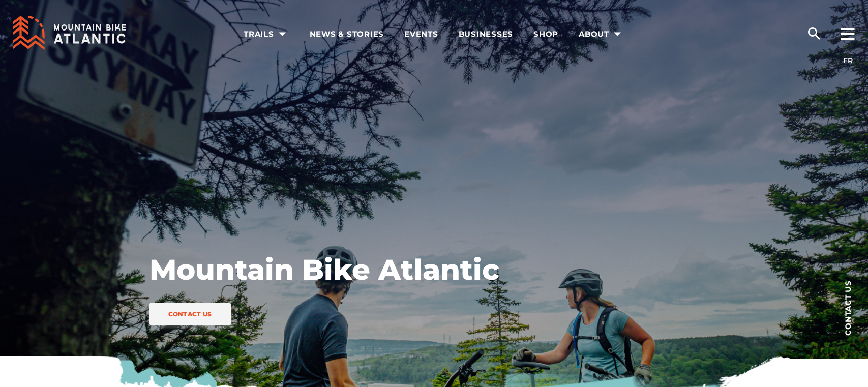 The width and height of the screenshot is (868, 387). What do you see at coordinates (848, 308) in the screenshot?
I see `a: Contact us` at bounding box center [848, 308].